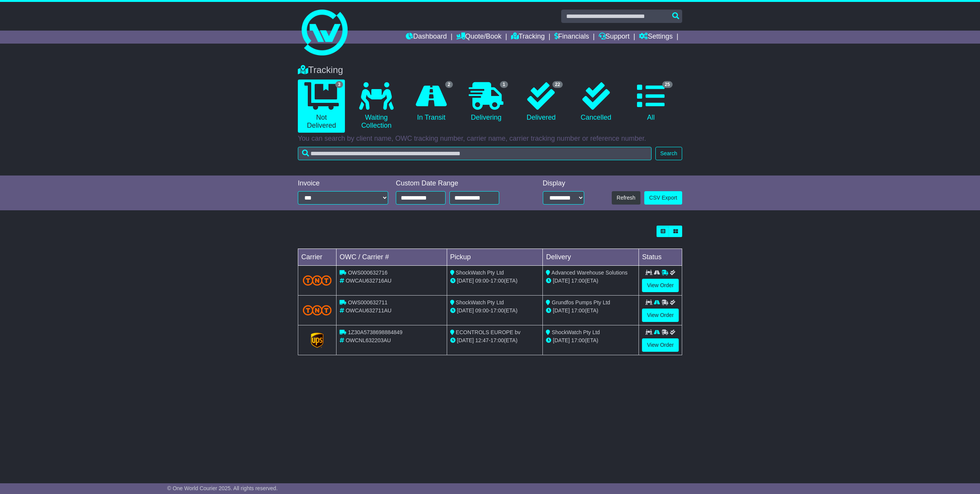  I want to click on a: CSV Export, so click(663, 198).